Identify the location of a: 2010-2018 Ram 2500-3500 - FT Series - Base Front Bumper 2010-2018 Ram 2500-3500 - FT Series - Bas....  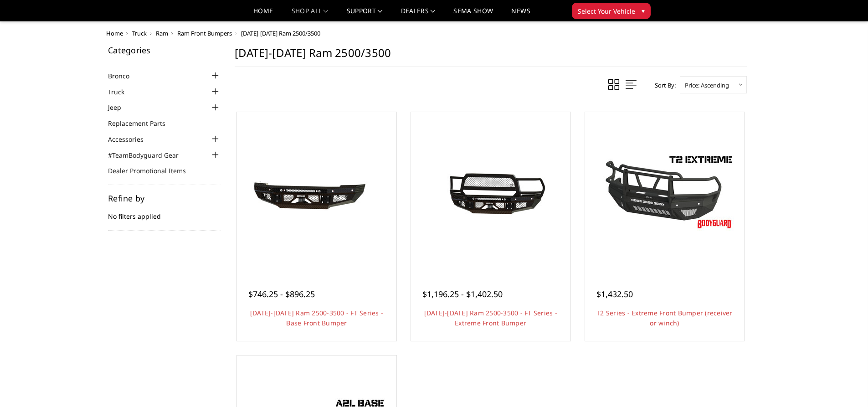
(317, 192).